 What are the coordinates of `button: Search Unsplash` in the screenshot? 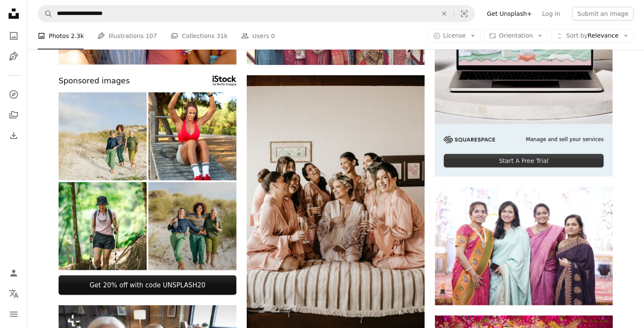 It's located at (45, 13).